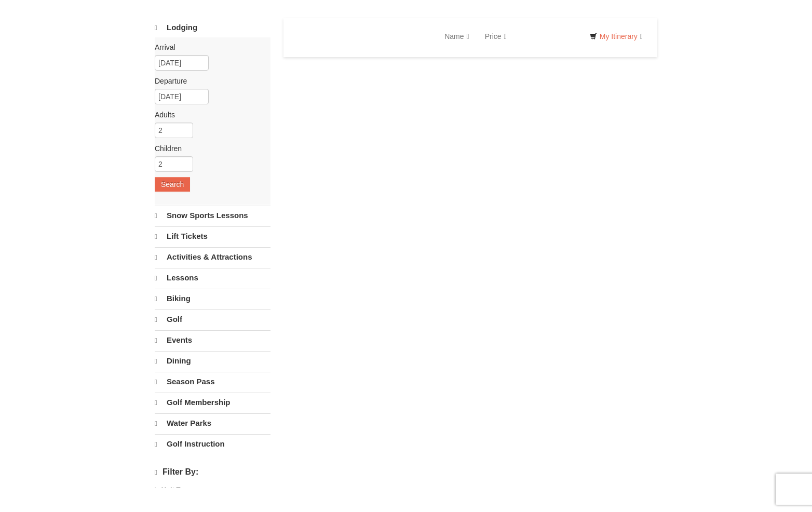  Describe the element at coordinates (212, 361) in the screenshot. I see `a: Dining` at that location.